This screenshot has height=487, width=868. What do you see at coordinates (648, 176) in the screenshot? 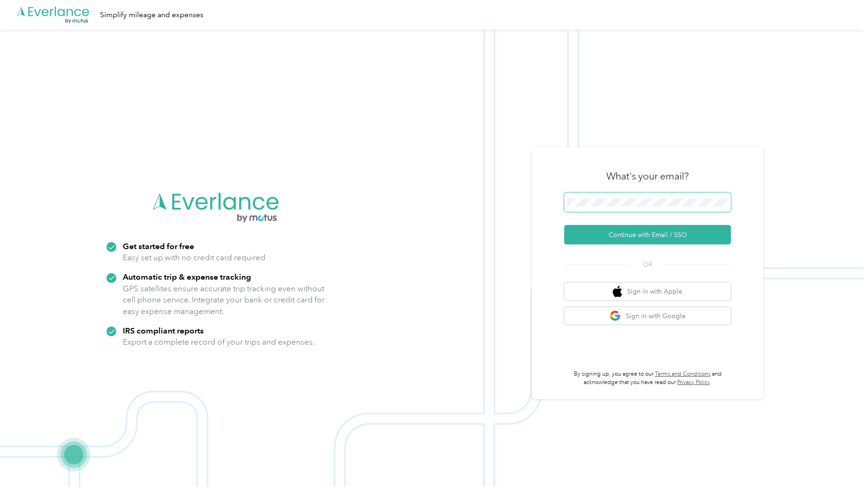
I see `h3: What's your email?` at bounding box center [648, 176].